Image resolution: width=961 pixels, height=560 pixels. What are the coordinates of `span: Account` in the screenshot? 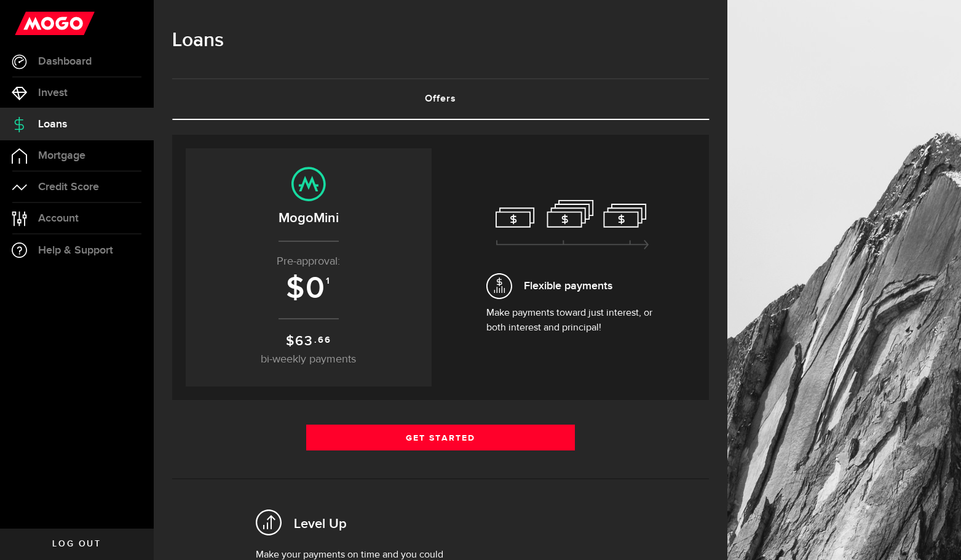 It's located at (59, 219).